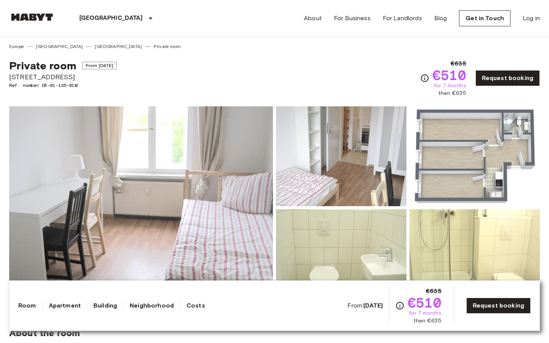 Image resolution: width=549 pixels, height=343 pixels. Describe the element at coordinates (195, 306) in the screenshot. I see `a: Costs` at that location.